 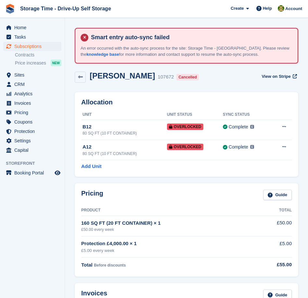 I want to click on span: Analytics, so click(x=34, y=94).